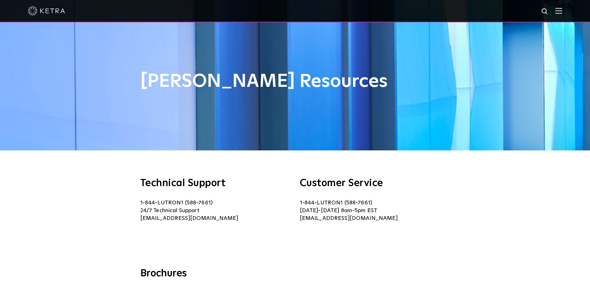  I want to click on p: 1-844-LUTRON1 (588-7661) 24/7 Technical Support, so click(215, 210).